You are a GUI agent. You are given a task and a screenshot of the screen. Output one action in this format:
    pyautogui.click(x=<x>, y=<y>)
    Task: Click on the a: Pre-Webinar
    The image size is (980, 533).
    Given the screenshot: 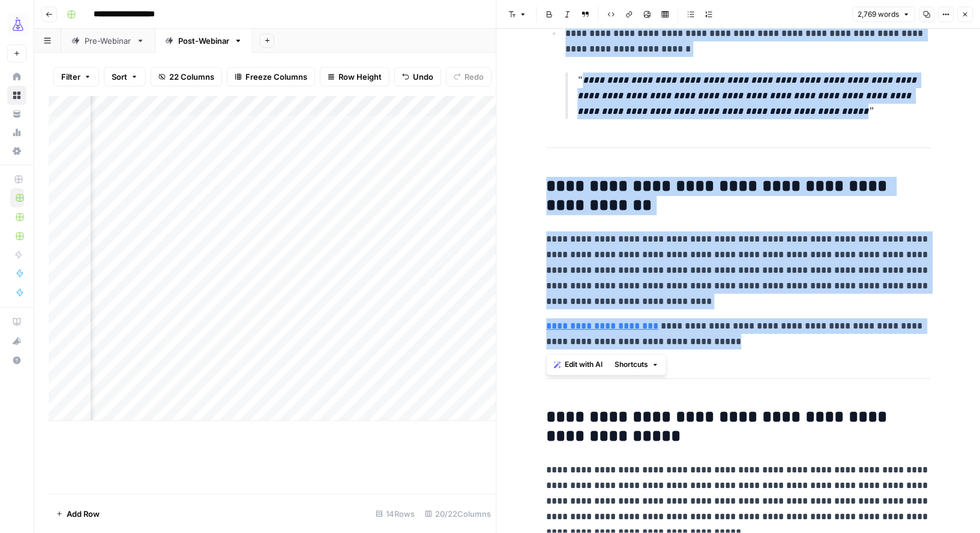 What is the action you would take?
    pyautogui.click(x=108, y=41)
    